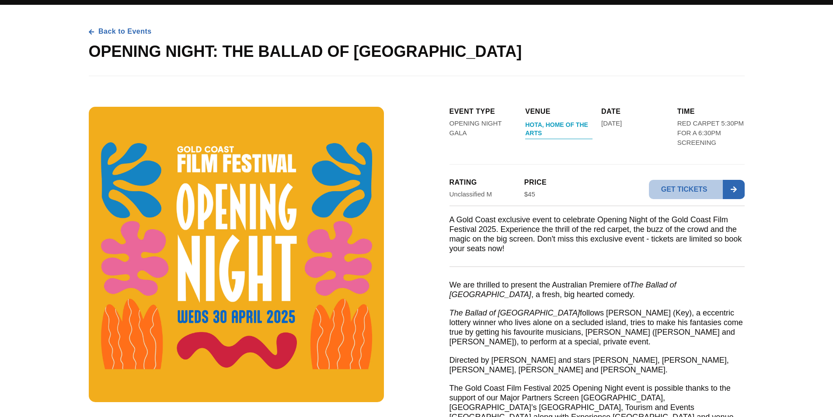 The image size is (833, 417). I want to click on p: RED CARPET 5:30PM FOR A 6:30PM SCREENING, so click(711, 133).